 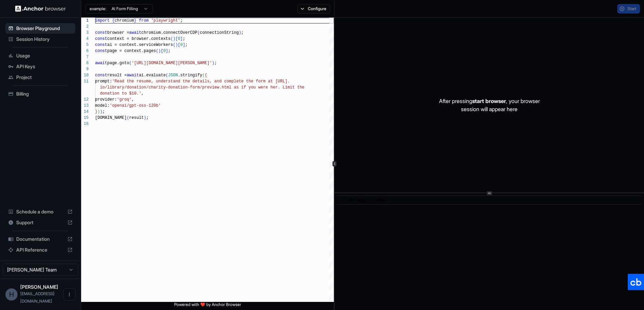 What do you see at coordinates (140, 45) in the screenshot?
I see `span: ai = context.serviceWorkers` at bounding box center [140, 45].